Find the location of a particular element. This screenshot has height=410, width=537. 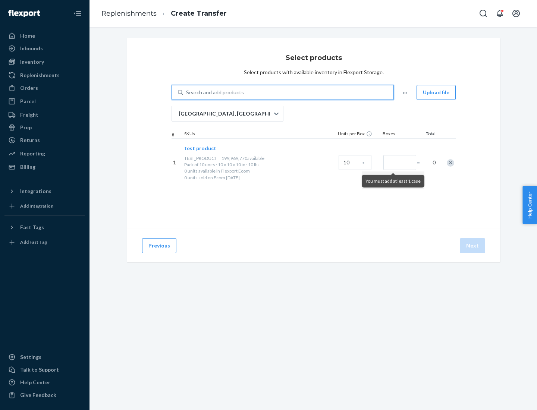

a: Parcel is located at coordinates (45, 101).